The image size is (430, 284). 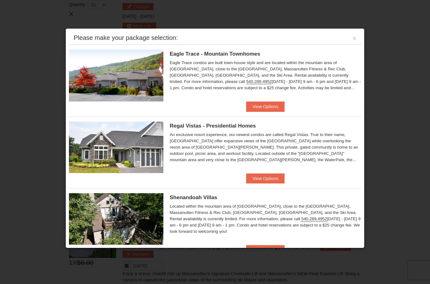 I want to click on img: 19218991-1-902409a9.jpg, so click(x=116, y=148).